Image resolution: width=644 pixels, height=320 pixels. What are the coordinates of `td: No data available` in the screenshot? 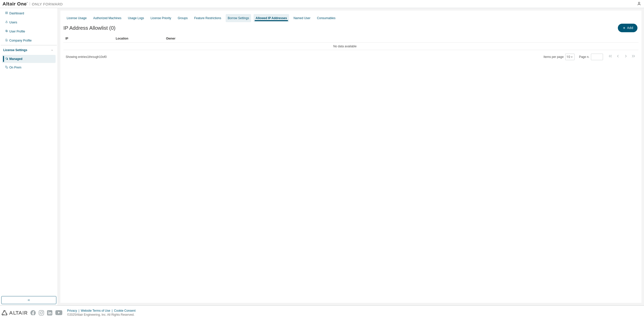 It's located at (345, 46).